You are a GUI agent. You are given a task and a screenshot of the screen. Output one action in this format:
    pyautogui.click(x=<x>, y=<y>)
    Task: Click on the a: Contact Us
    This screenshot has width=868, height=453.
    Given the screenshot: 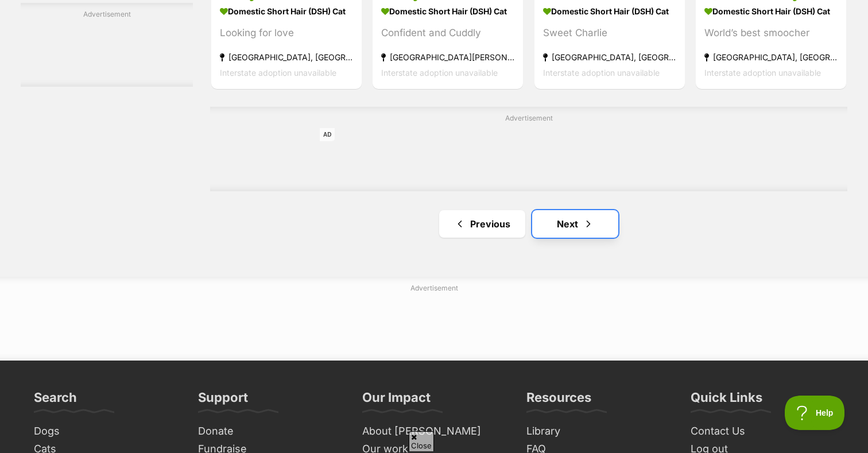 What is the action you would take?
    pyautogui.click(x=762, y=431)
    